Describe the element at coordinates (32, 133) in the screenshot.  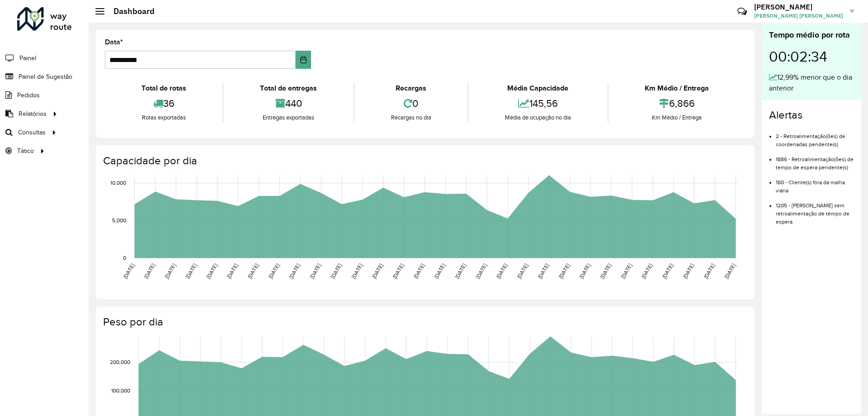
I see `span: Consultas` at that location.